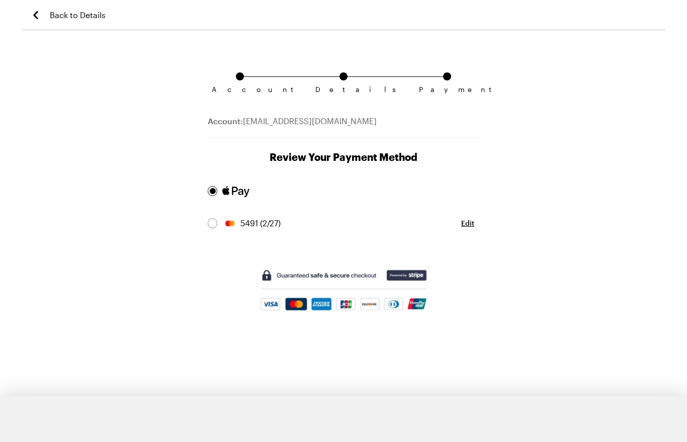 Image resolution: width=687 pixels, height=442 pixels. What do you see at coordinates (467, 223) in the screenshot?
I see `span: Edit` at bounding box center [467, 223].